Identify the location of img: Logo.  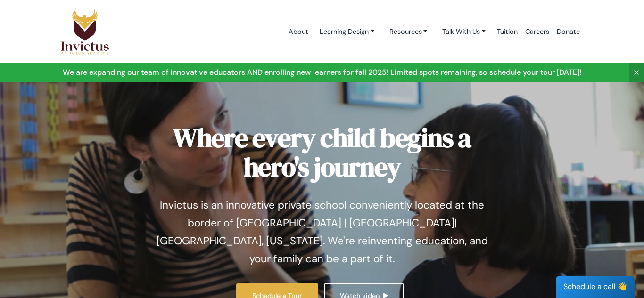
(85, 32).